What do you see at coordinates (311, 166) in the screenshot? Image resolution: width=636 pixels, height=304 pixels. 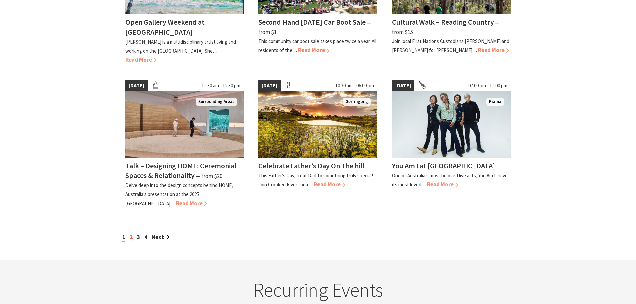 I see `h4: Celebrate Father’s Day On The hill` at bounding box center [311, 166].